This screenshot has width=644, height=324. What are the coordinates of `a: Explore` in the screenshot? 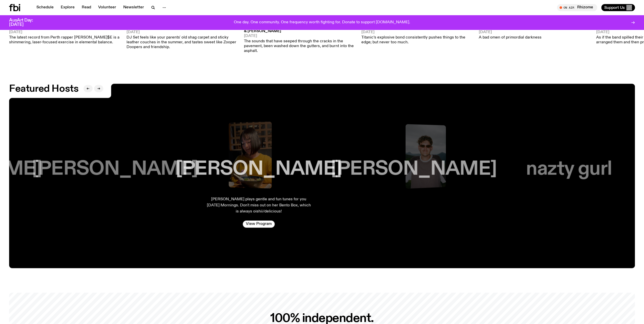 It's located at (68, 7).